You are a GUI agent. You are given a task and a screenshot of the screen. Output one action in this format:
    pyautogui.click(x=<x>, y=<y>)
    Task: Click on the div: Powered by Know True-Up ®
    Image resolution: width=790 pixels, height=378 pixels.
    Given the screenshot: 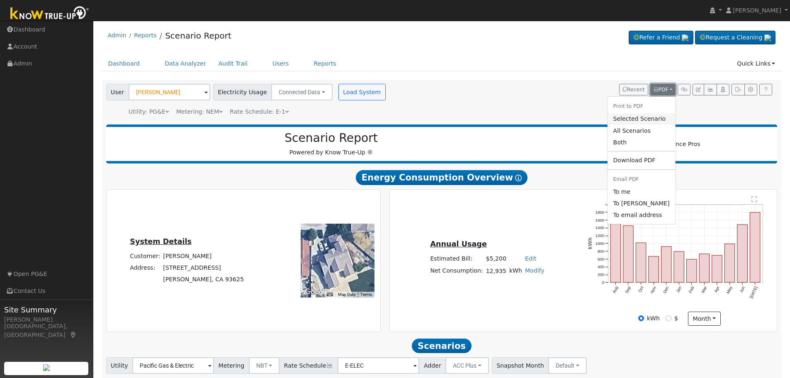 What is the action you would take?
    pyautogui.click(x=331, y=144)
    